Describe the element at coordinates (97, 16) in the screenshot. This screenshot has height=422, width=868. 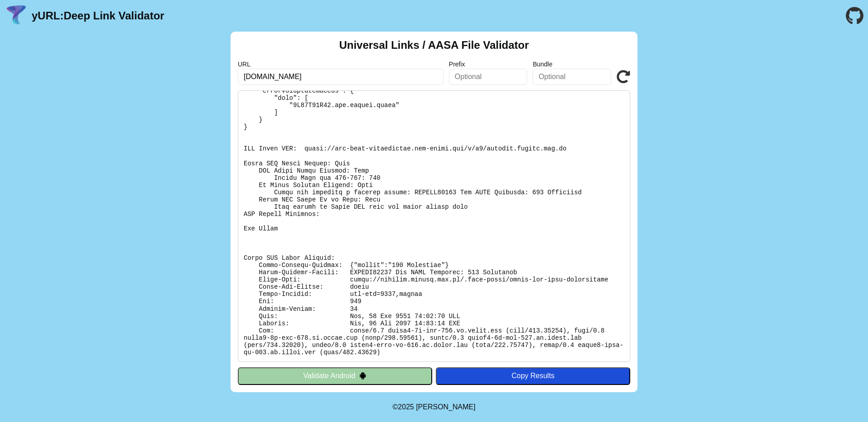
I see `a: yURL:Deep Link Validator` at that location.